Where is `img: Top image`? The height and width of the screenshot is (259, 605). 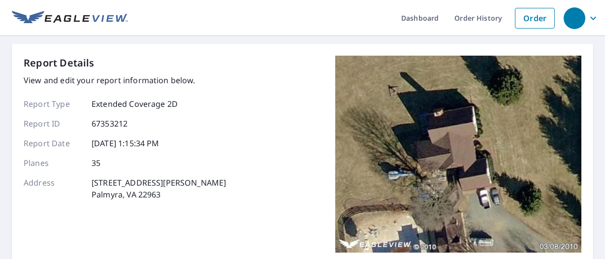 img: Top image is located at coordinates (458, 154).